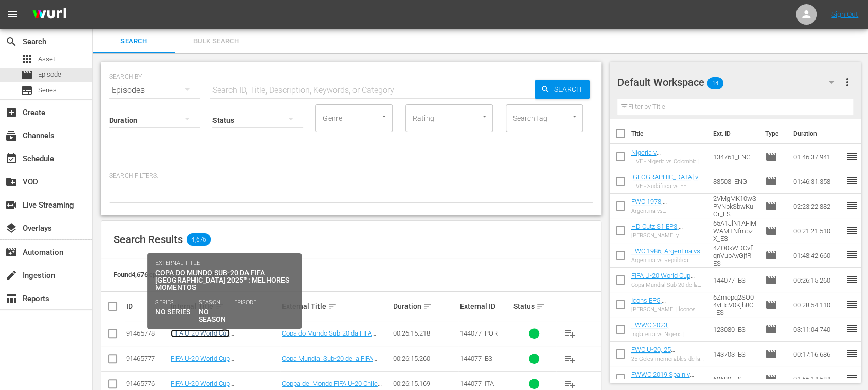 The width and height of the screenshot is (868, 390). I want to click on span: Asset, so click(27, 59).